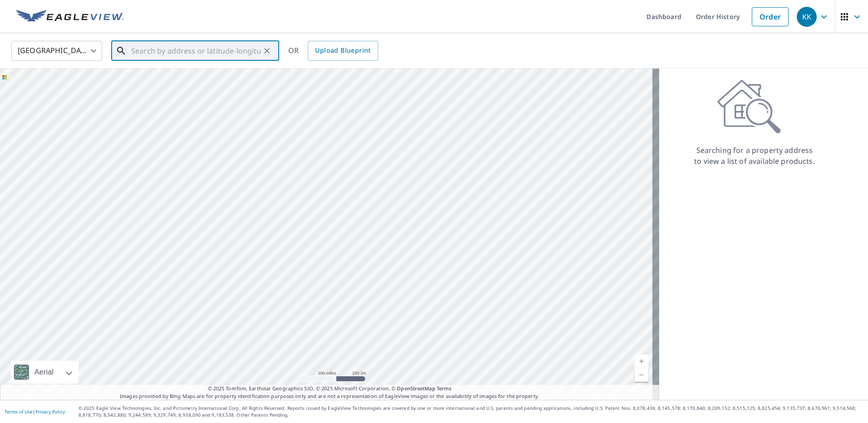 This screenshot has width=868, height=423. I want to click on a: Privacy Policy, so click(50, 411).